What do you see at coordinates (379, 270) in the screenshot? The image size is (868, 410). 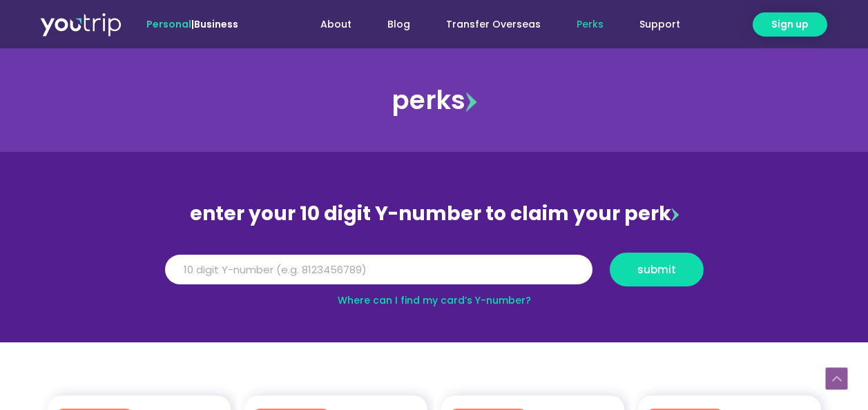 I see `input: 10 digit Y-number (e.g. 8123456789)` at bounding box center [379, 270].